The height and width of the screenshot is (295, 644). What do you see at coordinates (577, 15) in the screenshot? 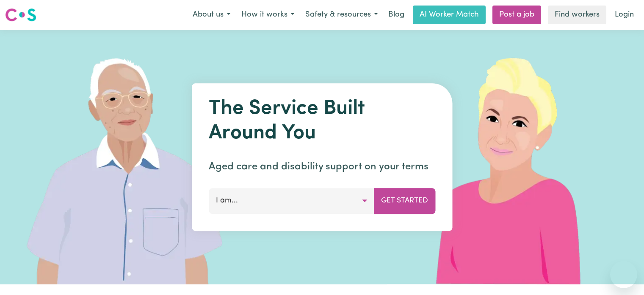
I see `a: Find workers` at bounding box center [577, 15].